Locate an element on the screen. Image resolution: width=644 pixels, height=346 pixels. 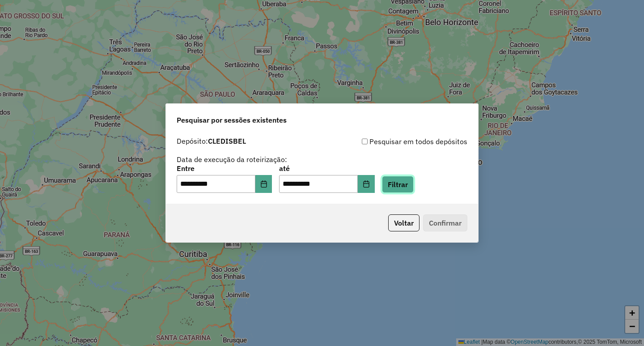
button: Filtrar is located at coordinates (397, 184).